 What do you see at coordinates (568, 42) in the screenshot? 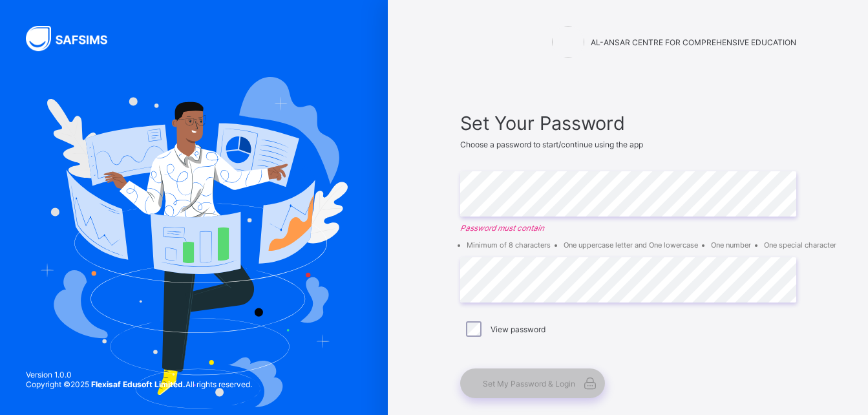
I see `img: AL-ANSAR CENTRE FOR COMPREHENSIVE EDUCATION` at bounding box center [568, 42].